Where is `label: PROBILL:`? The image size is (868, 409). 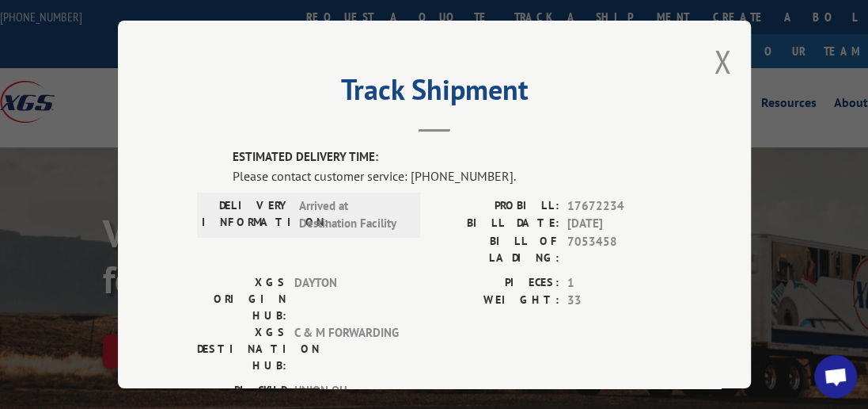 label: PROBILL: is located at coordinates (497, 205).